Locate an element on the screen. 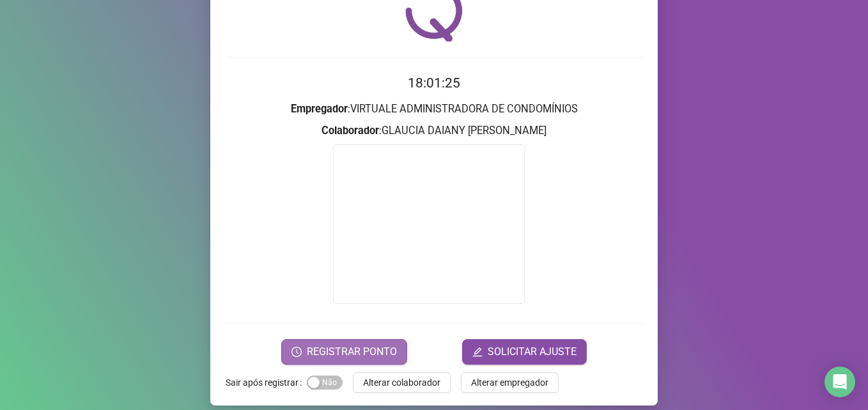 The image size is (868, 410). span: Alterar empregador is located at coordinates (509, 383).